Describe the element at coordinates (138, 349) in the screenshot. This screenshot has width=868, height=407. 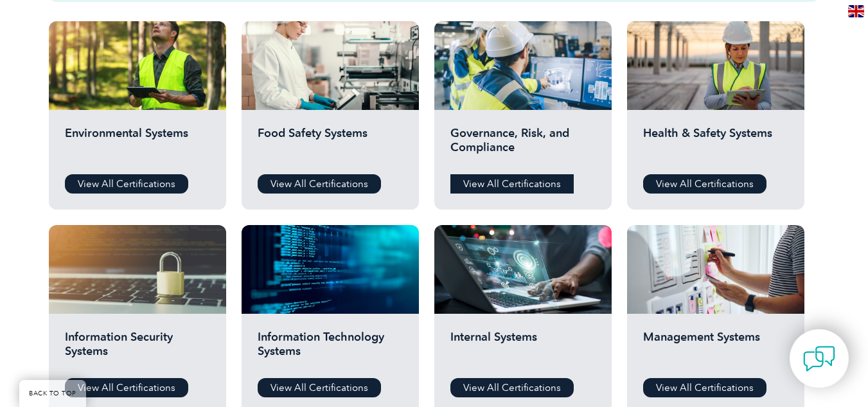
I see `h2: Information Security Systems` at that location.